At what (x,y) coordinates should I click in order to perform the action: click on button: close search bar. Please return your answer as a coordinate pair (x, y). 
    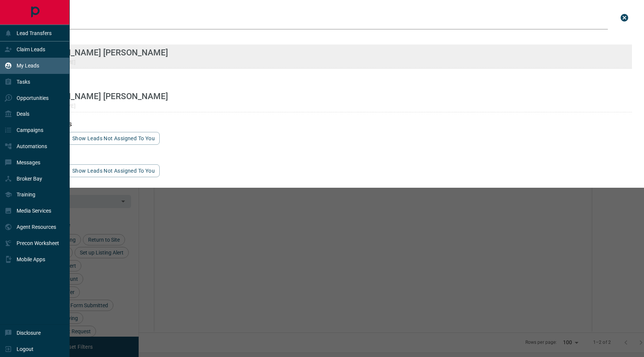
    Looking at the image, I should click on (624, 18).